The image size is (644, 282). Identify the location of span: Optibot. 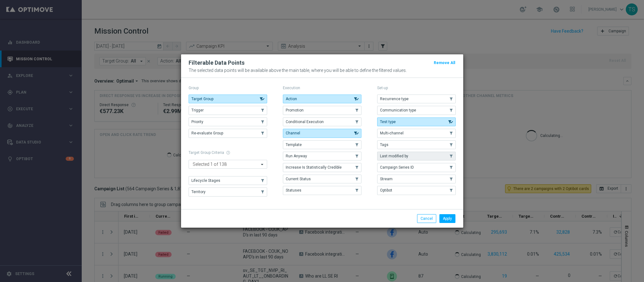
(386, 190).